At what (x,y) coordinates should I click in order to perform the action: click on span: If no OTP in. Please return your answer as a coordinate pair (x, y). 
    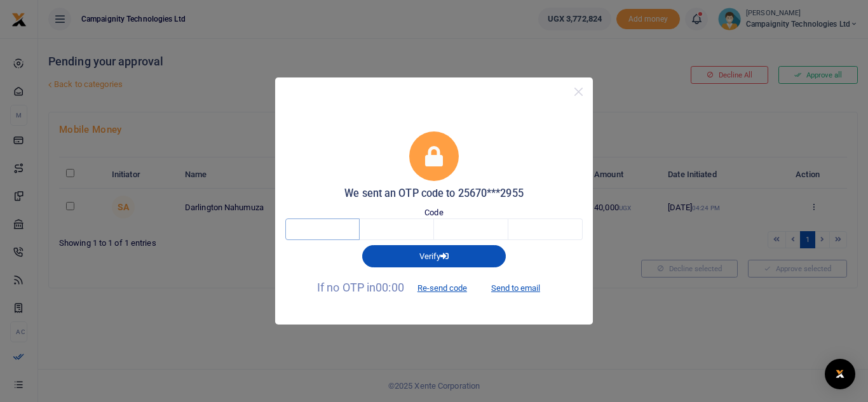
    Looking at the image, I should click on (397, 287).